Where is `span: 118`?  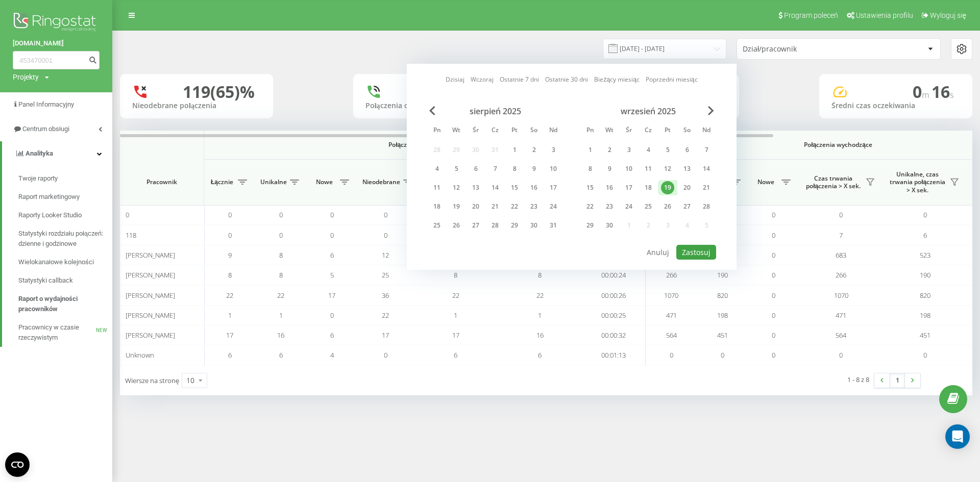 span: 118 is located at coordinates (131, 235).